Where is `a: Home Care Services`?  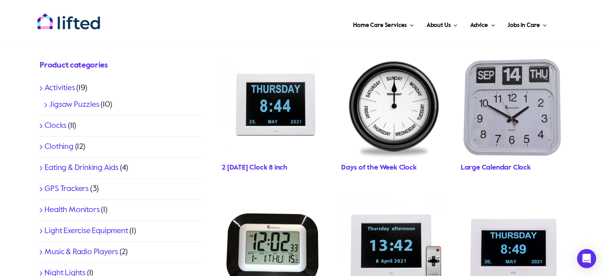 a: Home Care Services is located at coordinates (383, 24).